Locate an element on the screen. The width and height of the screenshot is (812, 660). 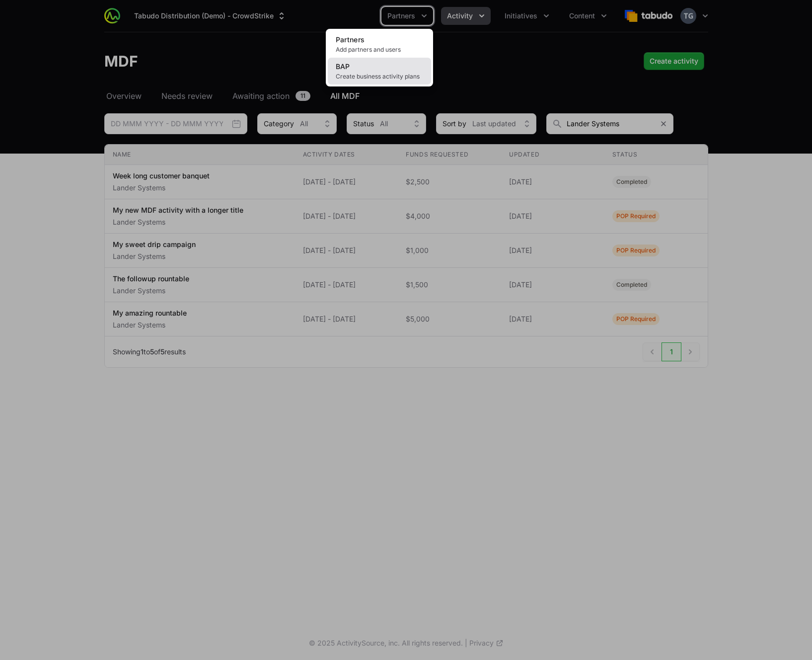
span: Create business activity plans is located at coordinates (379, 77).